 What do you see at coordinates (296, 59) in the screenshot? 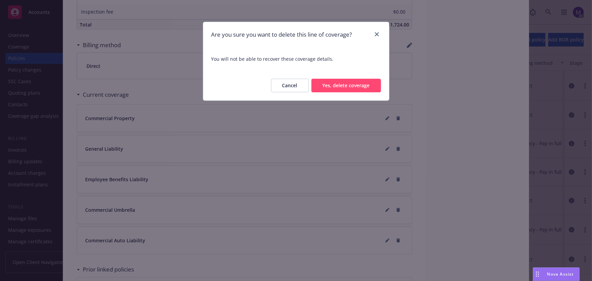
I see `div: You will not be able to recover these coverage details.` at bounding box center [296, 59].